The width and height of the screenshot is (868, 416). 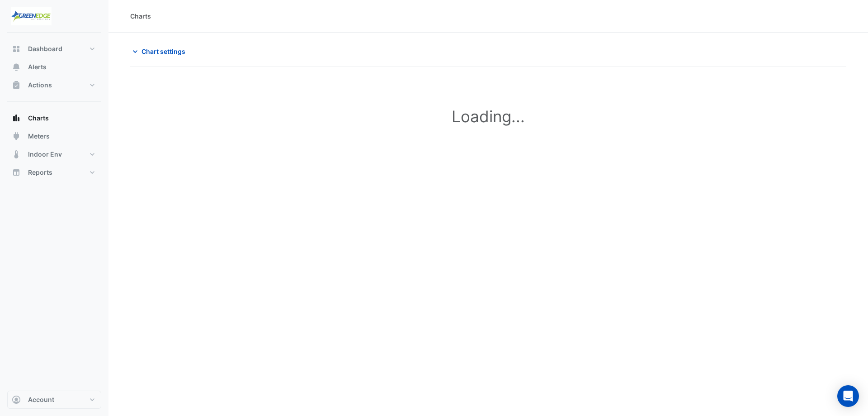 I want to click on button: Account, so click(x=54, y=399).